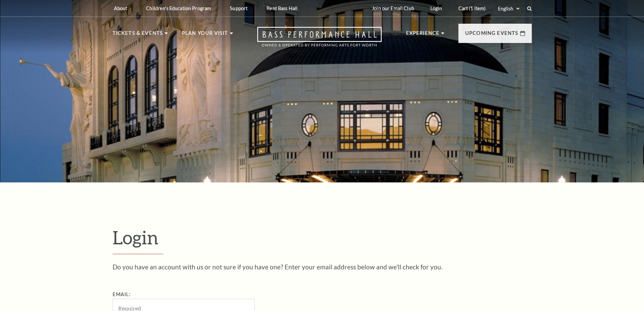  What do you see at coordinates (135, 237) in the screenshot?
I see `span: Login` at bounding box center [135, 237].